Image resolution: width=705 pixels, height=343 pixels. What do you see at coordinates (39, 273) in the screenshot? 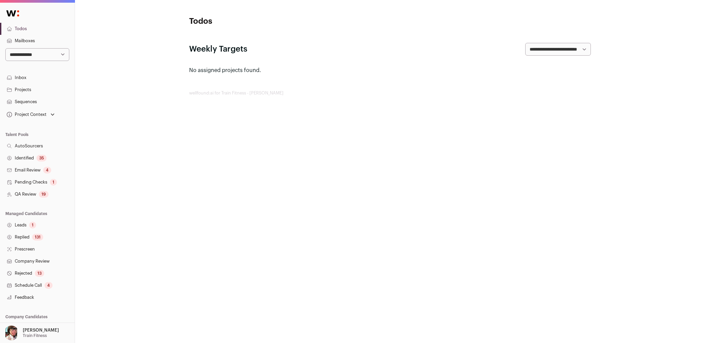
I see `div: 13` at bounding box center [39, 273].